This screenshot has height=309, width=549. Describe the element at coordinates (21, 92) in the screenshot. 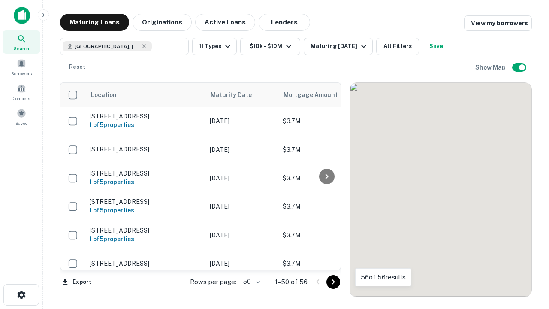

I see `div: Contacts` at that location.